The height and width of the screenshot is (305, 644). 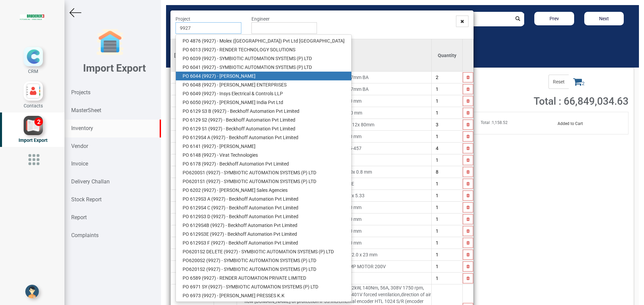 What do you see at coordinates (284, 25) in the screenshot?
I see `div: Engineer` at bounding box center [284, 25].